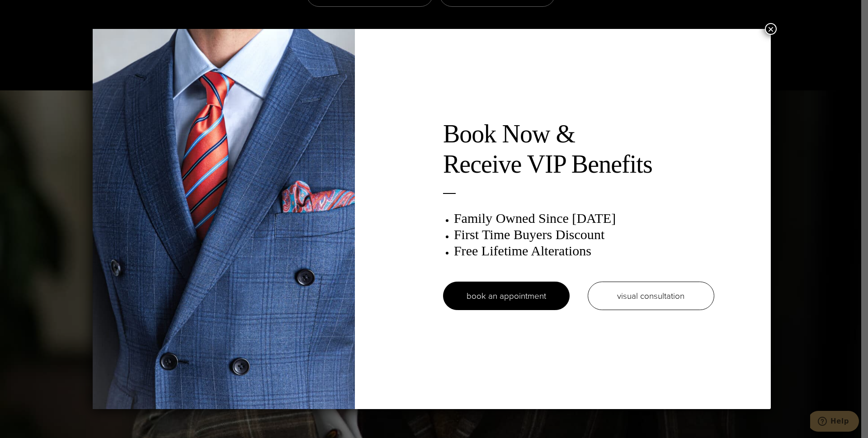  What do you see at coordinates (506, 296) in the screenshot?
I see `a: book an appointment` at bounding box center [506, 296].